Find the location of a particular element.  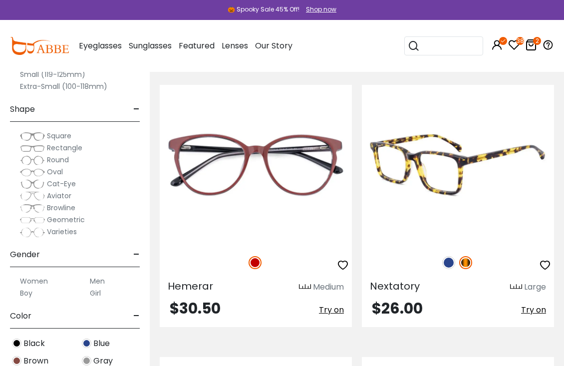

img: Red is located at coordinates (255, 263).